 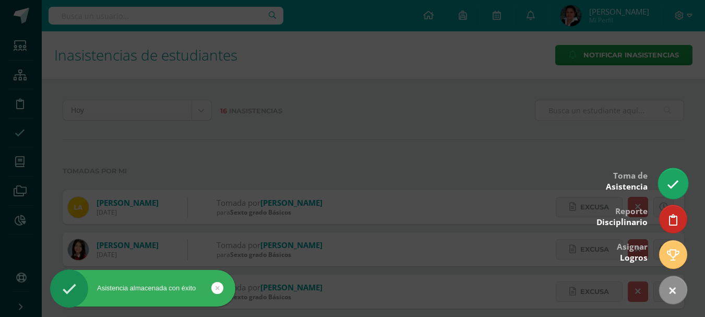 What do you see at coordinates (622, 216) in the screenshot?
I see `div: Reporte` at bounding box center [622, 216].